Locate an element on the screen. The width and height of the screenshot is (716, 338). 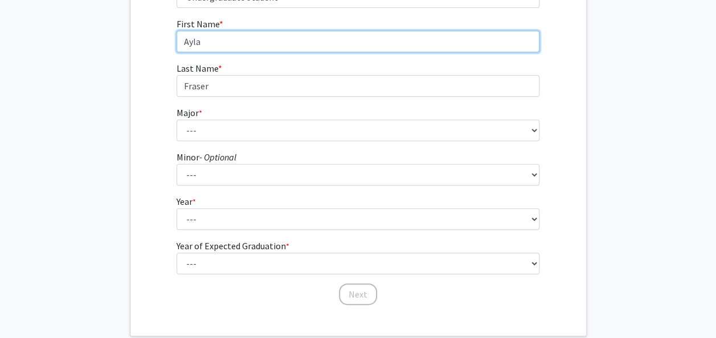
span: Last Name is located at coordinates (197, 68).